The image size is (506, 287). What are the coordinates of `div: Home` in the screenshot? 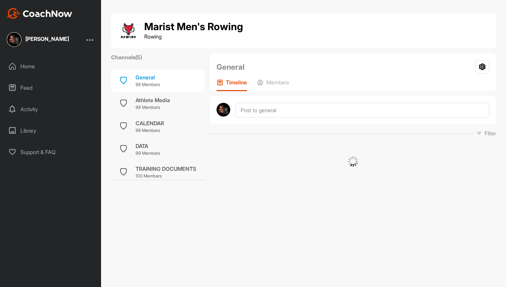 It's located at (51, 66).